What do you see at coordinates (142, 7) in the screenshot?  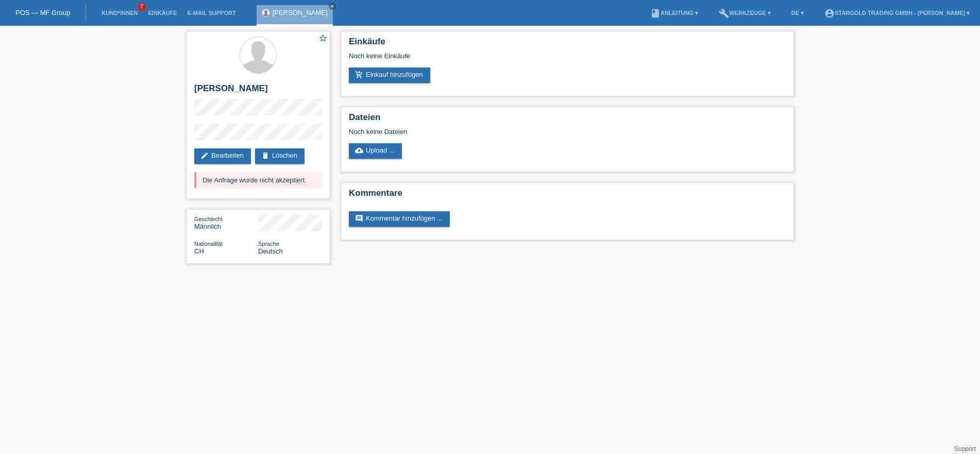 I see `span: 7` at bounding box center [142, 7].